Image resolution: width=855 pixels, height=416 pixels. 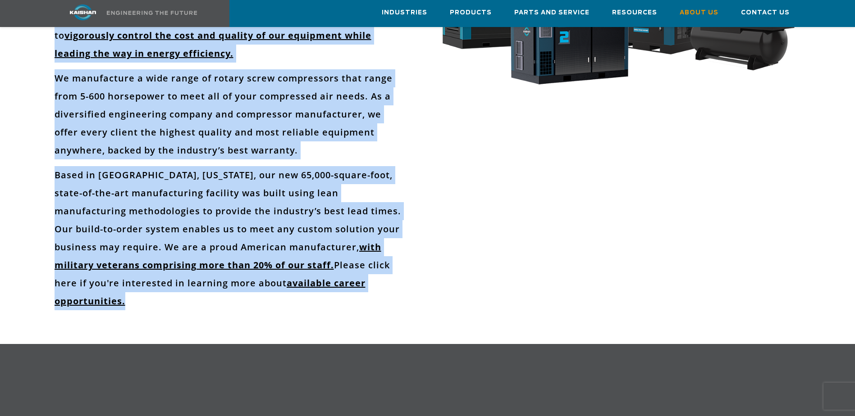 I want to click on img: Engineering the future, so click(x=152, y=13).